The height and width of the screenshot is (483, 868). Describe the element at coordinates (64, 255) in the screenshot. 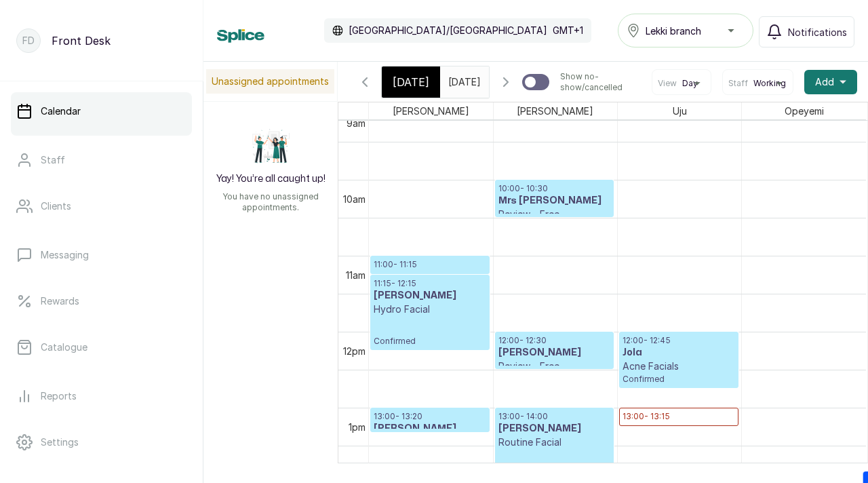

I see `p: Messaging` at that location.